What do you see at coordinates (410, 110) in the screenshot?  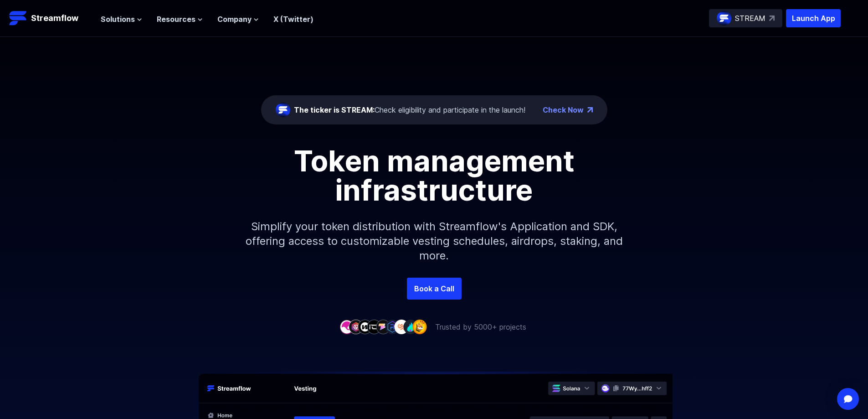 I see `div: Check eligibility and participate in the launch!` at bounding box center [410, 110].